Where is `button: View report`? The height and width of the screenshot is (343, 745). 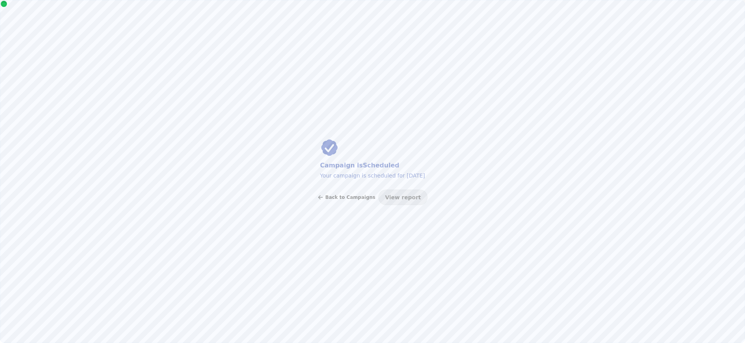
button: View report is located at coordinates (403, 197).